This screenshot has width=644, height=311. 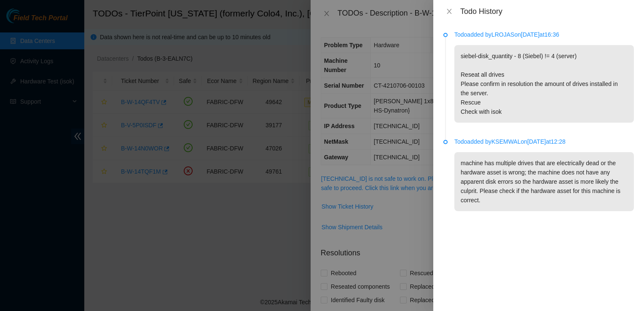 I want to click on div: Todo History, so click(x=547, y=11).